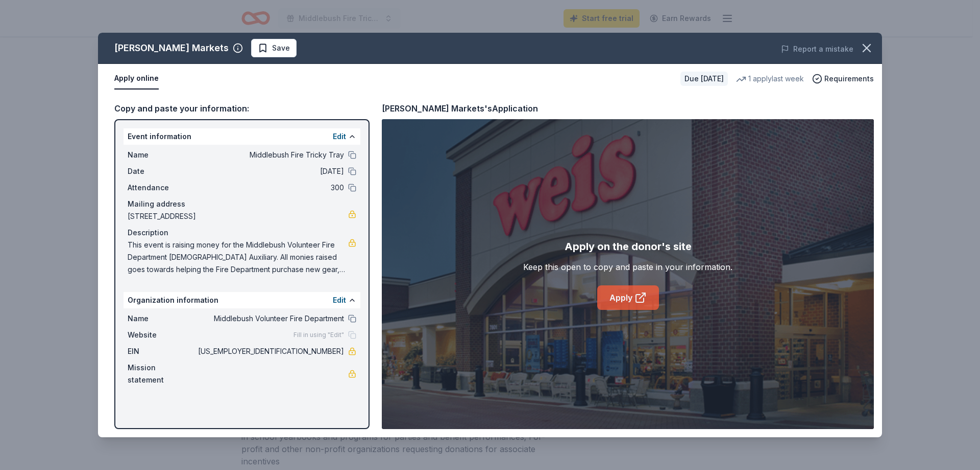 The width and height of the screenshot is (980, 470). I want to click on span: 300, so click(270, 188).